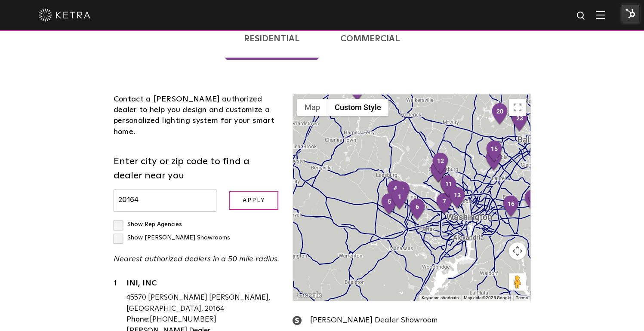  I want to click on label: Enter city or zip code to find a dealer near you, so click(197, 169).